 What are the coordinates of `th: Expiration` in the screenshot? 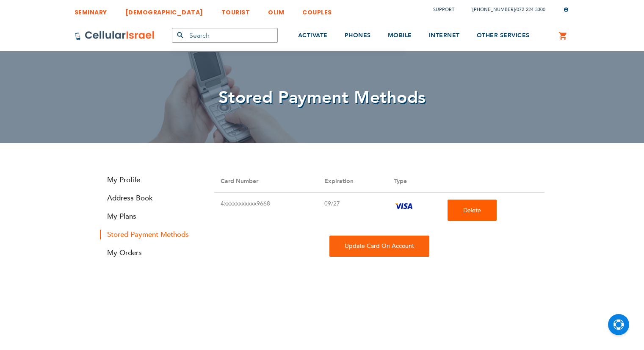 It's located at (353, 181).